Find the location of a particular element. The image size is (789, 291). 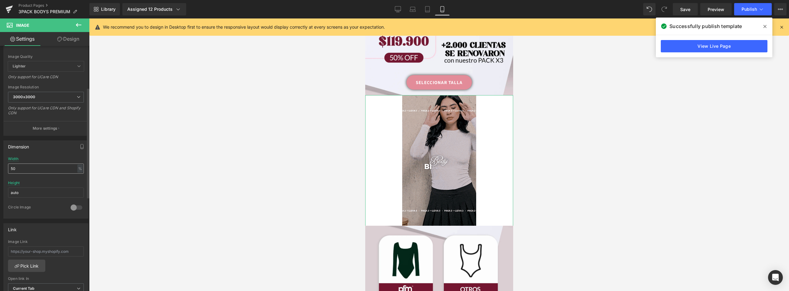

p: More settings is located at coordinates (45, 129).